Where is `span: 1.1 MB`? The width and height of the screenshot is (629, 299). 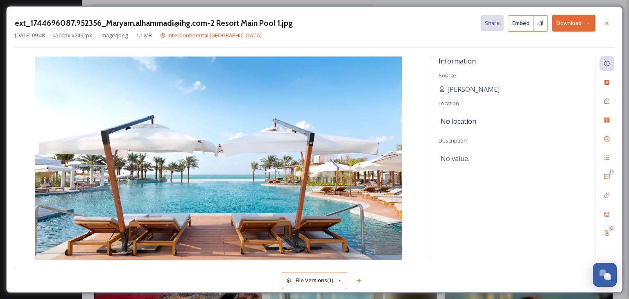
span: 1.1 MB is located at coordinates (144, 35).